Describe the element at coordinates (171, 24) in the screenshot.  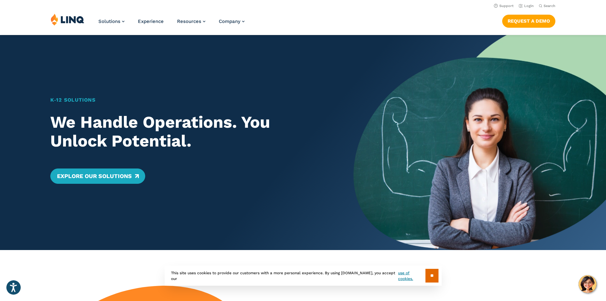
I see `nav: Primary Navigation` at that location.